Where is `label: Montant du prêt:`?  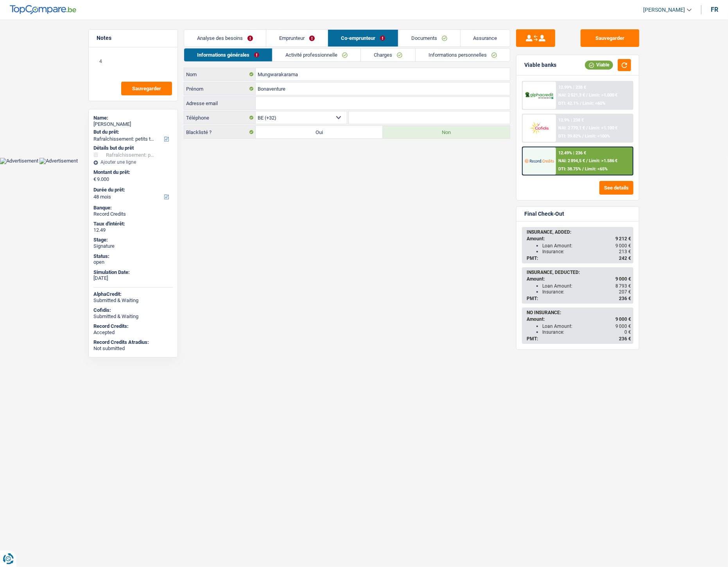 label: Montant du prêt: is located at coordinates (132, 172).